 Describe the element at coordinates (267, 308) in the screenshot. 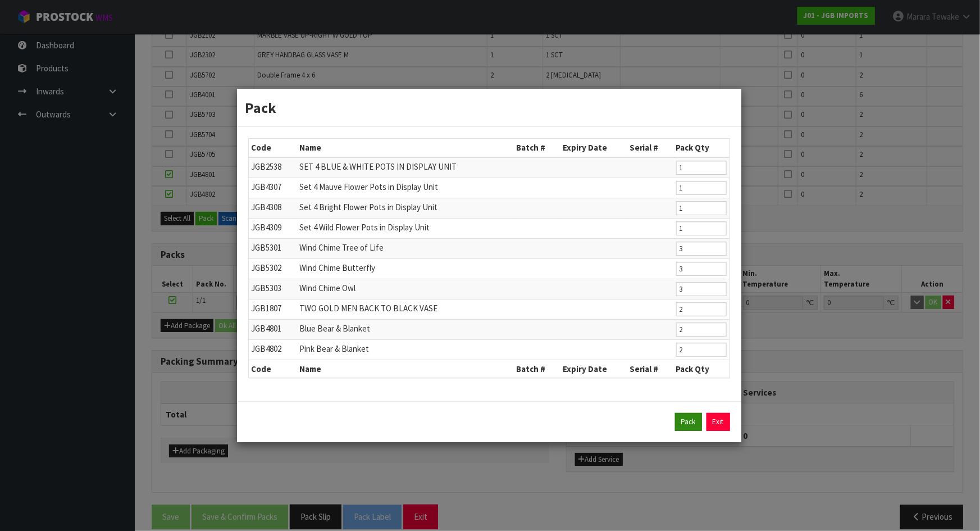

I see `span: JGB1807` at that location.